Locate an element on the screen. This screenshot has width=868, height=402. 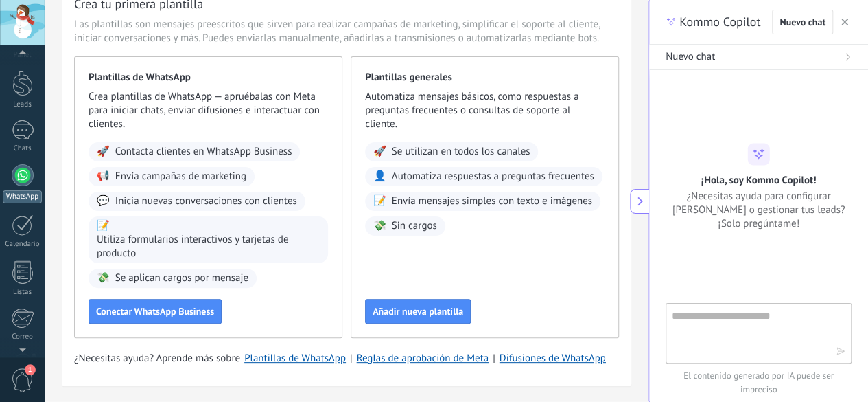
span: 1 is located at coordinates (30, 370).